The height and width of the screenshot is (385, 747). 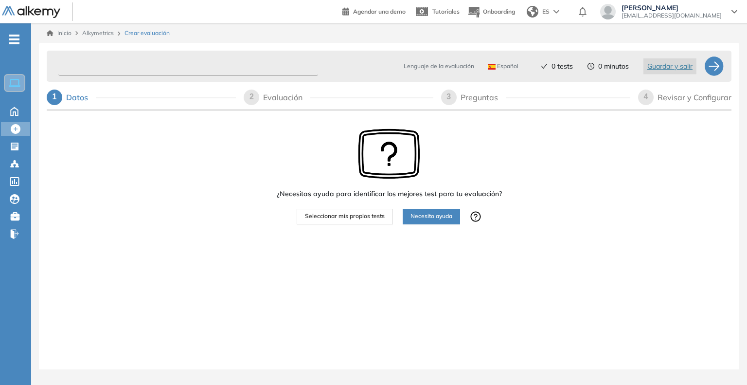 What do you see at coordinates (695, 97) in the screenshot?
I see `div: Revisar y Configurar` at bounding box center [695, 97].